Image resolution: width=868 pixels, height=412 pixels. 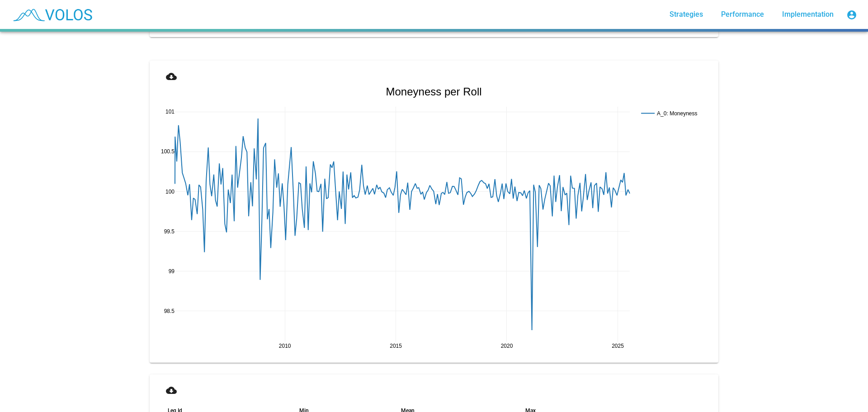 What do you see at coordinates (808, 14) in the screenshot?
I see `span: Implementation` at bounding box center [808, 14].